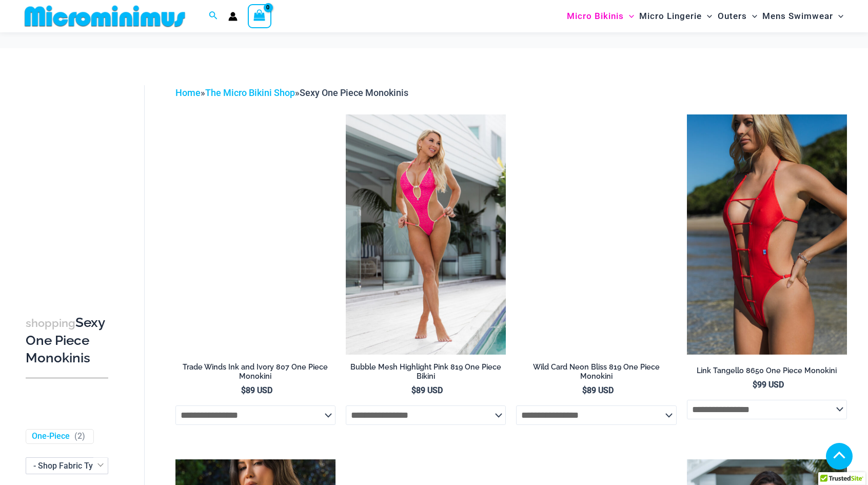 Image resolution: width=868 pixels, height=485 pixels. What do you see at coordinates (798, 16) in the screenshot?
I see `span: Mens Swimwear` at bounding box center [798, 16].